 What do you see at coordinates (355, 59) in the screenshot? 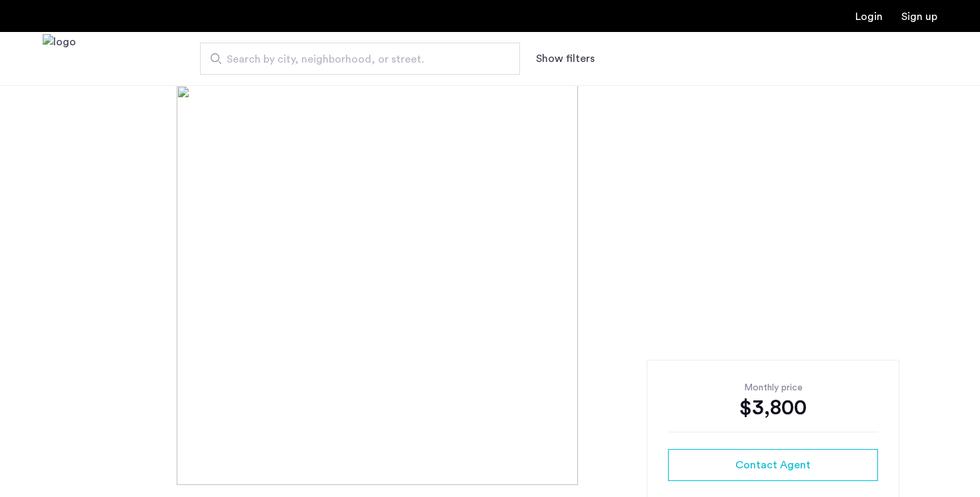
I see `span: Search by city, neighborhood, or street.` at bounding box center [355, 59].